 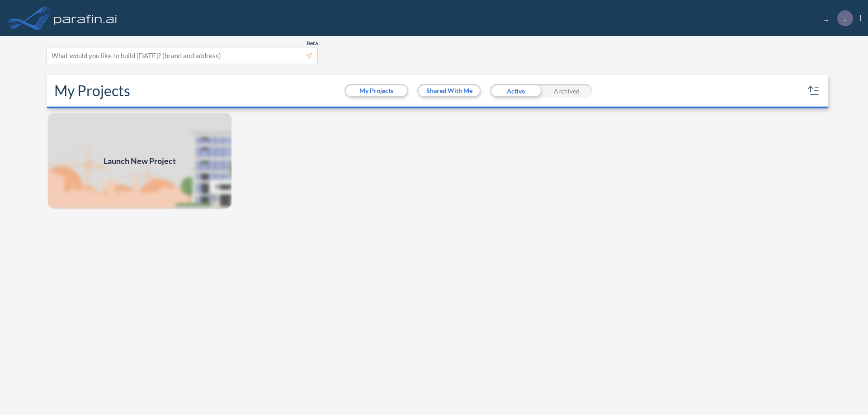 What do you see at coordinates (85, 18) in the screenshot?
I see `img: logo` at bounding box center [85, 18].